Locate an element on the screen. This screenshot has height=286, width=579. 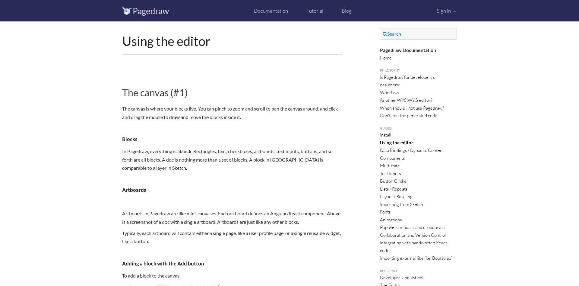
a: Importing external libs (i.e. Bootstrap) is located at coordinates (416, 258).